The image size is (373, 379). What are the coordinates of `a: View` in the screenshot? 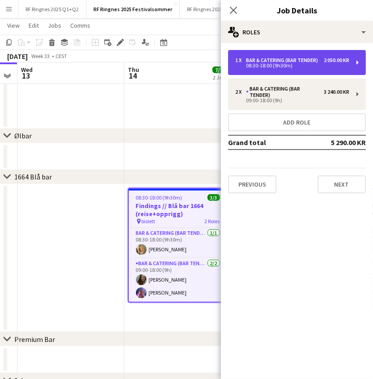 It's located at (13, 25).